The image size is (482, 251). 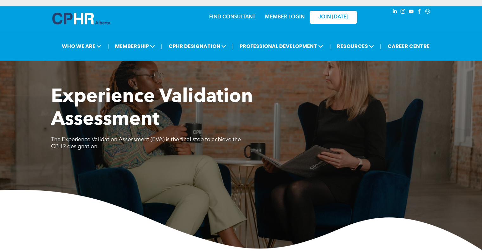 I want to click on span: The Experience Validation Assessment (EVA) is the final step to achieve the CPHR designation., so click(x=146, y=143).